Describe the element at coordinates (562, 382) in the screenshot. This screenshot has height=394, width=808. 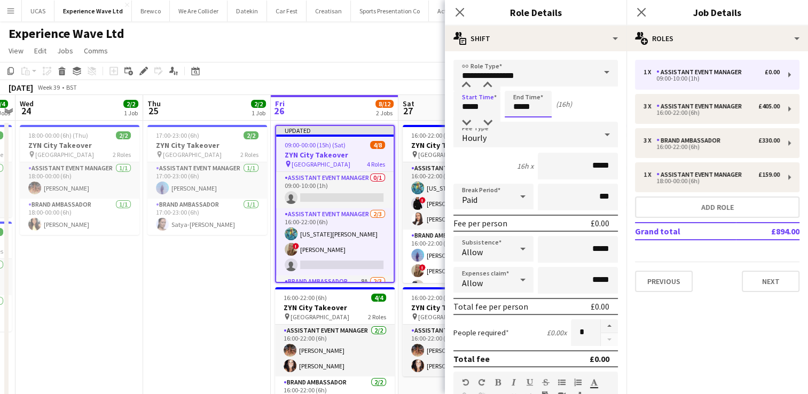
I see `button: Unordered List` at that location.